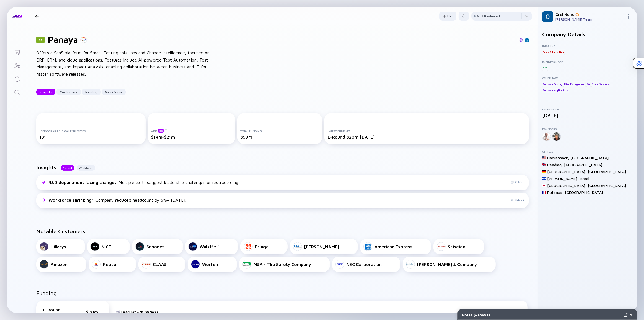 The image size is (644, 320). I want to click on h1: Panaya, so click(63, 40).